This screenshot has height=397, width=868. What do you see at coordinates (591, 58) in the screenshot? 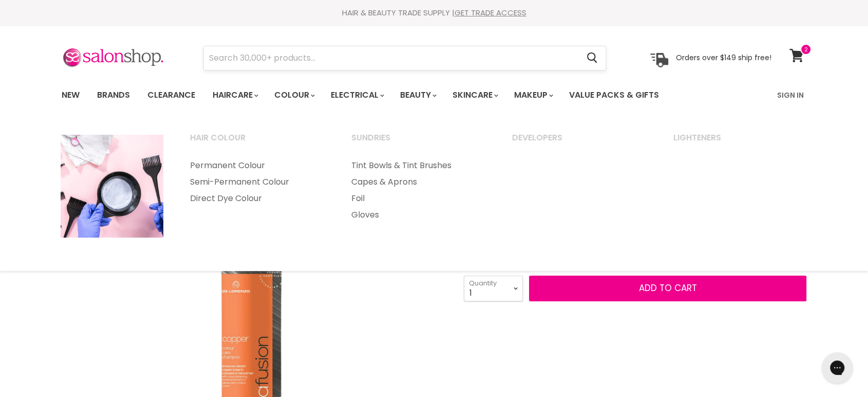
I see `button: Search` at bounding box center [591, 58].